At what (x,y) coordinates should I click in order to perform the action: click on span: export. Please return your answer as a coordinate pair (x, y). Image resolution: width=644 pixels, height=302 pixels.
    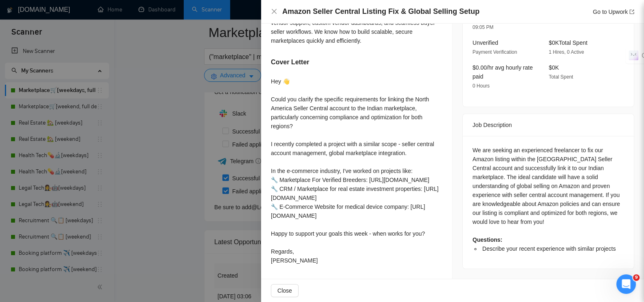
    Looking at the image, I should click on (632, 12).